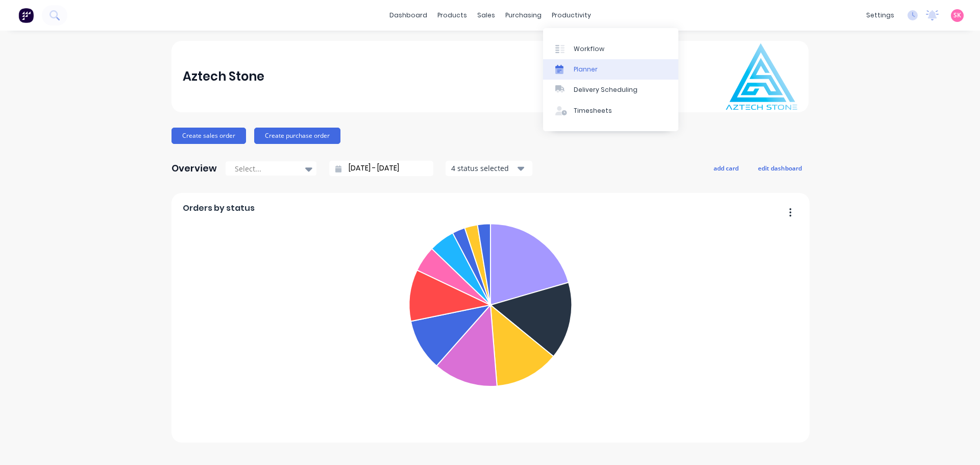 The width and height of the screenshot is (980, 465). Describe the element at coordinates (762, 77) in the screenshot. I see `img: Aztech Stone` at that location.